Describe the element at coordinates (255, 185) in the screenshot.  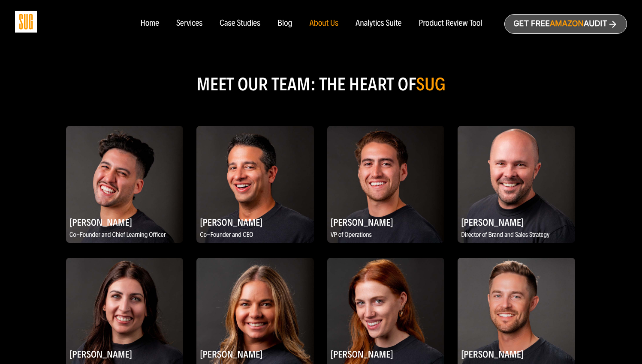
I see `img: Evan Kesner, Co-Founder and CEO` at that location.